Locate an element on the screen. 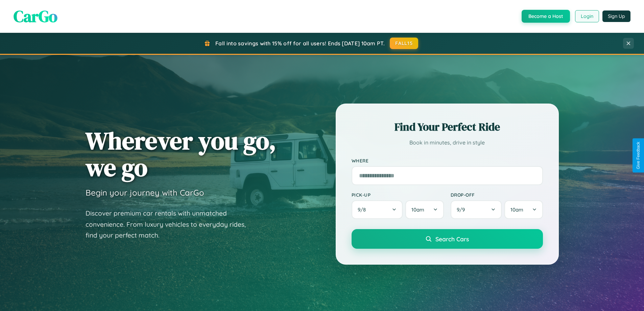 This screenshot has width=644, height=311. span: CarGo is located at coordinates (35, 16).